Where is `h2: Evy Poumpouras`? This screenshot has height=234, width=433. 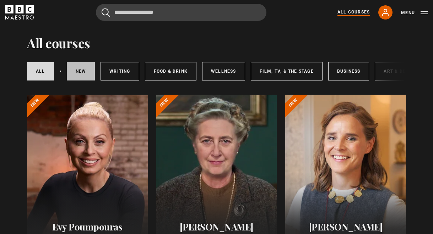 h2: Evy Poumpouras is located at coordinates (87, 227).